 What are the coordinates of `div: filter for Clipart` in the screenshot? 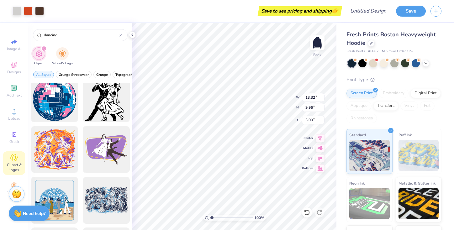 It's located at (39, 56).